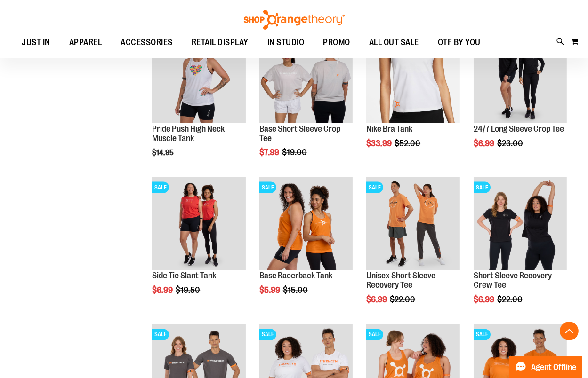 This screenshot has height=378, width=588. What do you see at coordinates (408, 143) in the screenshot?
I see `span: $52.00` at bounding box center [408, 143].